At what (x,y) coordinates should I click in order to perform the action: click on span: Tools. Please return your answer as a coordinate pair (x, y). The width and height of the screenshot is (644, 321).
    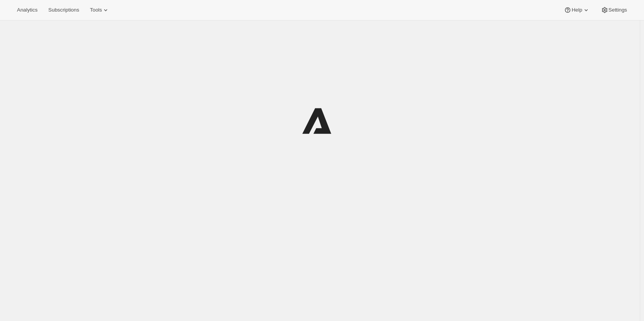
    Looking at the image, I should click on (96, 10).